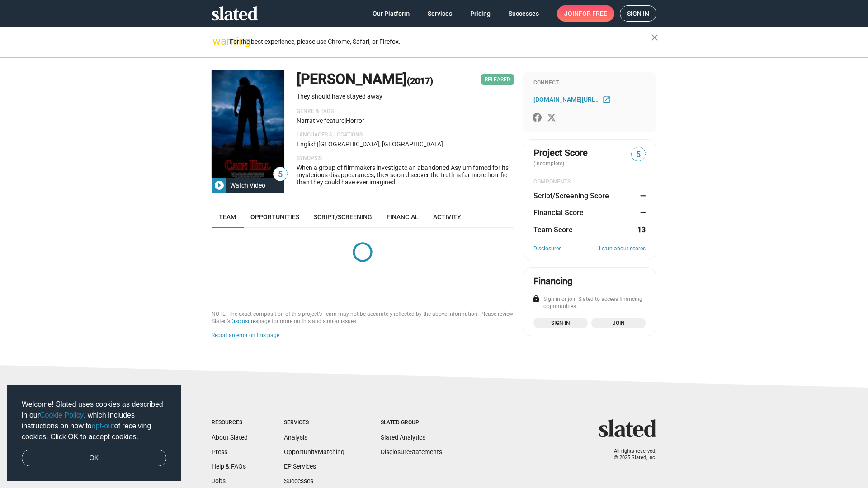 The width and height of the screenshot is (868, 488). What do you see at coordinates (246, 336) in the screenshot?
I see `button: Report an error on this page` at bounding box center [246, 336].